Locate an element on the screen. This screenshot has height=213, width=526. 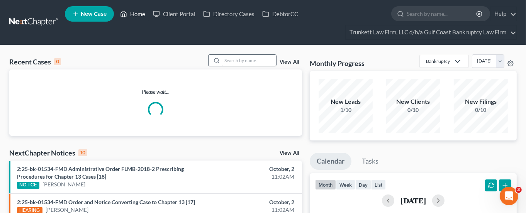
div: Bankruptcy is located at coordinates (438, 61).